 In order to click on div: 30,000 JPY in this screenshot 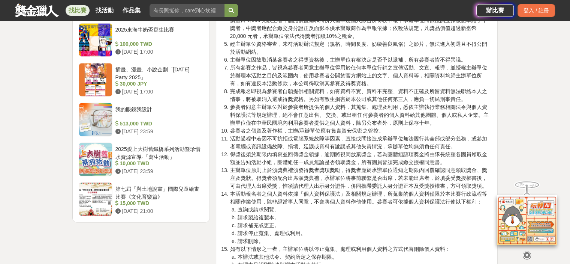, I will do `click(158, 84)`.